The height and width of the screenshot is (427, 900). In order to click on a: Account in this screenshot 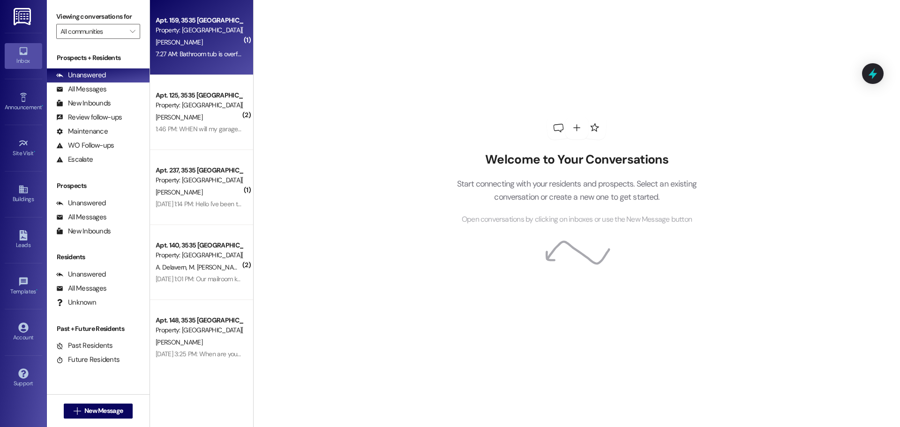, I will do `click(23, 332)`.